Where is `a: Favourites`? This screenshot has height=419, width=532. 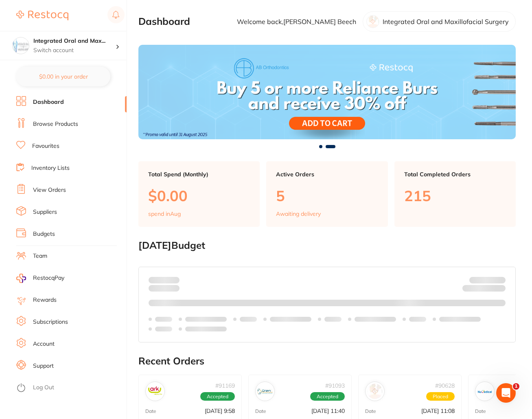
a: Favourites is located at coordinates (45, 146).